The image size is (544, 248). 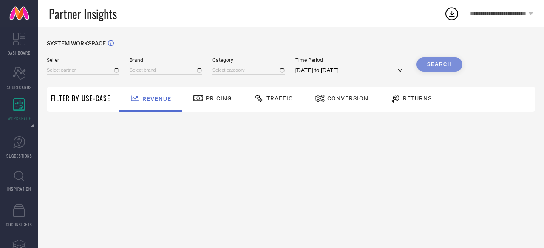 I want to click on span: WORKSPACE, so click(x=19, y=118).